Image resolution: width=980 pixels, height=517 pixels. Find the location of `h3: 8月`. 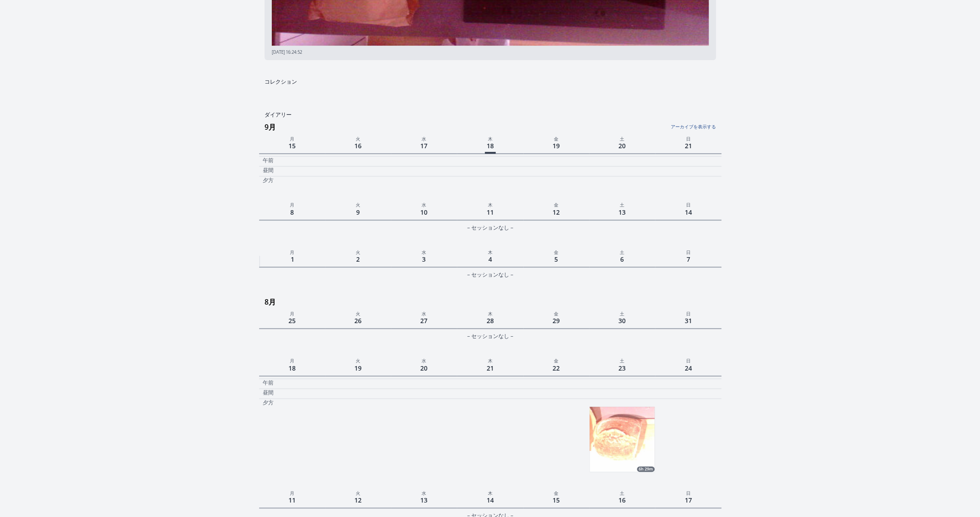

h3: 8月 is located at coordinates (493, 301).